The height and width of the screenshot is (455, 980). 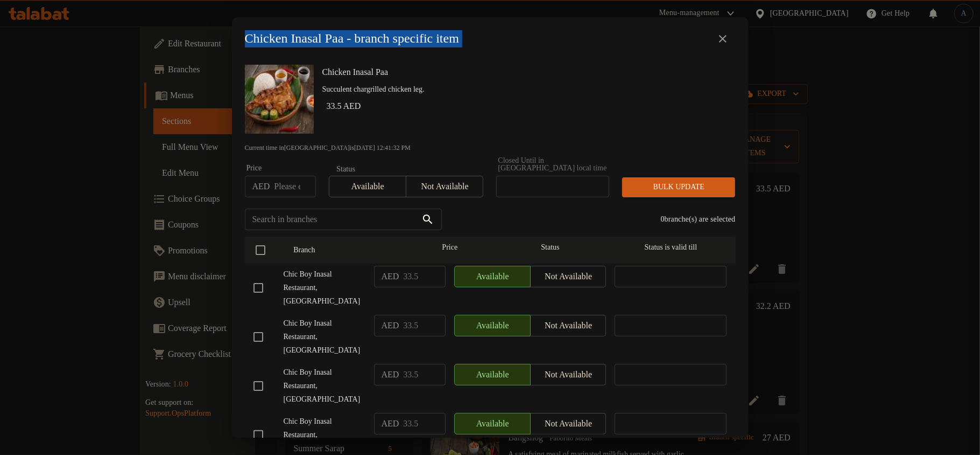 I want to click on button: close, so click(x=723, y=39).